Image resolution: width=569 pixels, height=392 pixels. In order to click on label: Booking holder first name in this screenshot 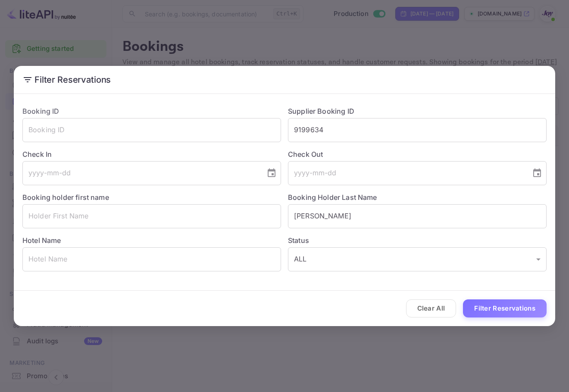, I will do `click(65, 198)`.